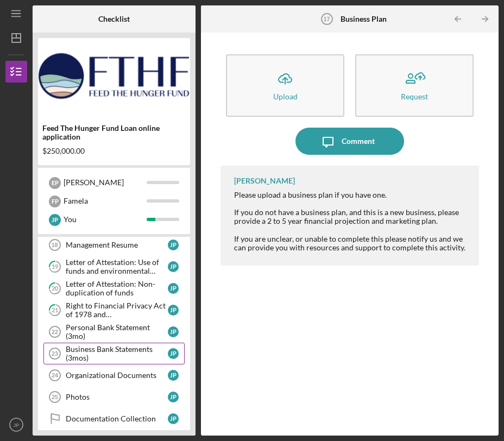  I want to click on div: If you do not have a business plan, and this is a new business, please provide a 2 to 5 year fina..., so click(351, 217).